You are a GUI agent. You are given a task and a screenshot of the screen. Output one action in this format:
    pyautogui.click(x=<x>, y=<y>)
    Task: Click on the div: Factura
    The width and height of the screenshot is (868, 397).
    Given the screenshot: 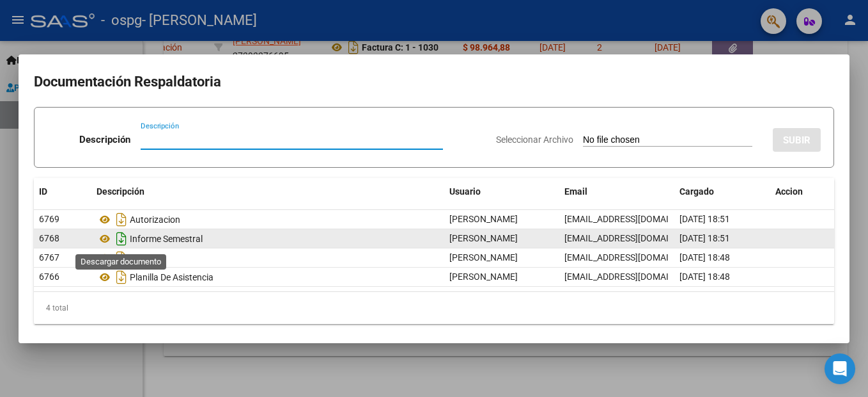 What is the action you would take?
    pyautogui.click(x=268, y=258)
    